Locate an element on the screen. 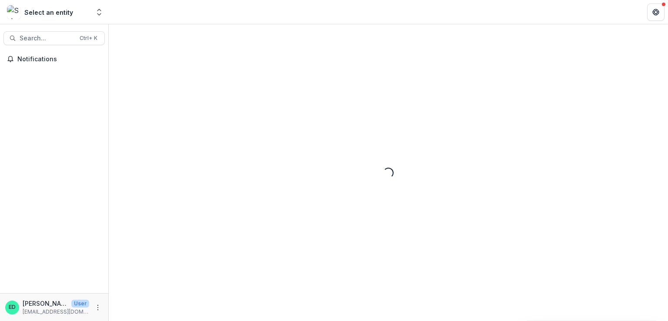 The height and width of the screenshot is (321, 668). button: Get Help is located at coordinates (656, 12).